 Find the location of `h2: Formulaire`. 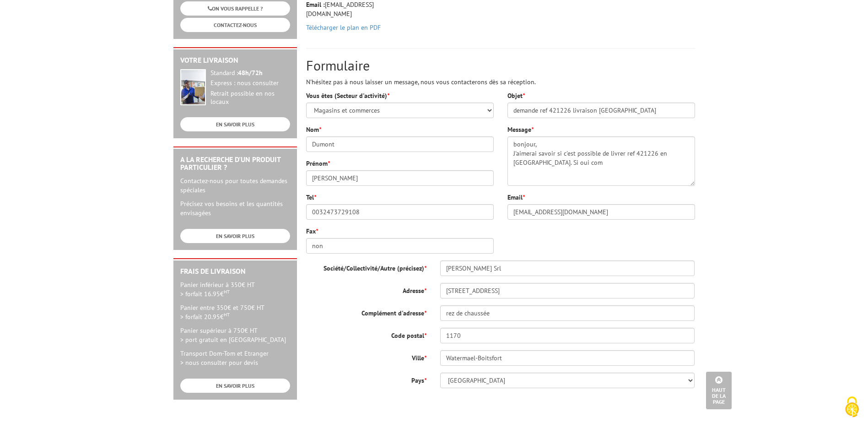

h2: Formulaire is located at coordinates (501, 65).